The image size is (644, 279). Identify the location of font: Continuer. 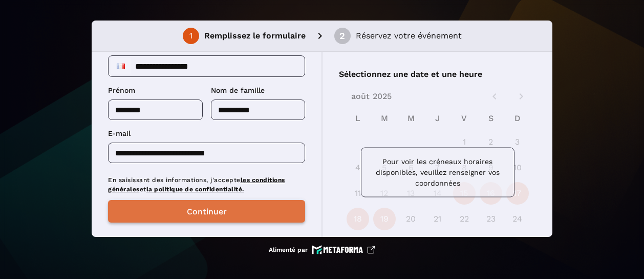
(207, 211).